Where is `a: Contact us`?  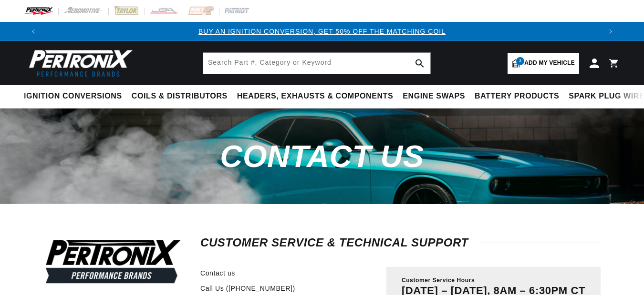 a: Contact us is located at coordinates (218, 273).